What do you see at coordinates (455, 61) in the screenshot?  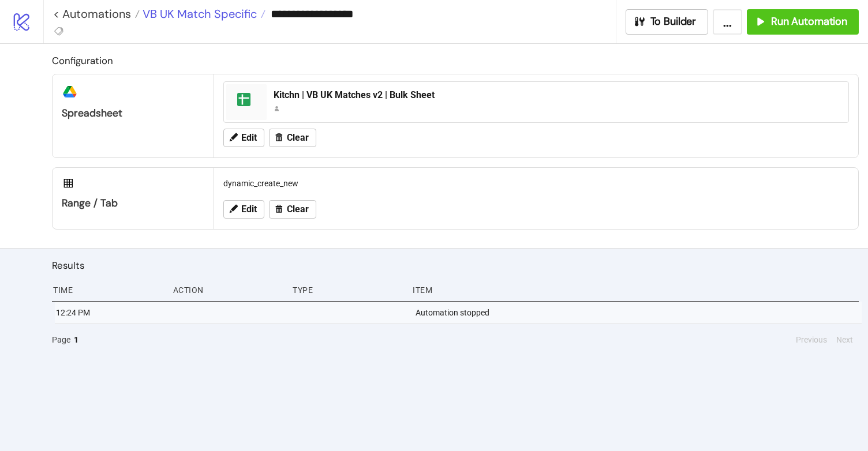 I see `h2: Configuration` at bounding box center [455, 61].